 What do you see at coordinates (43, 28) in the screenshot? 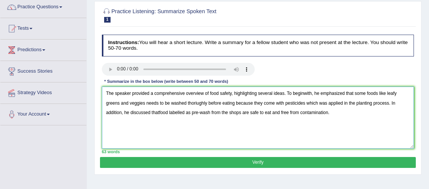
I see `a: Tests` at bounding box center [43, 28].